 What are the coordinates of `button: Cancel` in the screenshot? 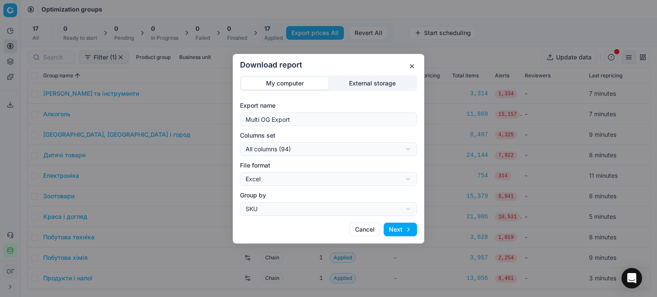 It's located at (365, 230).